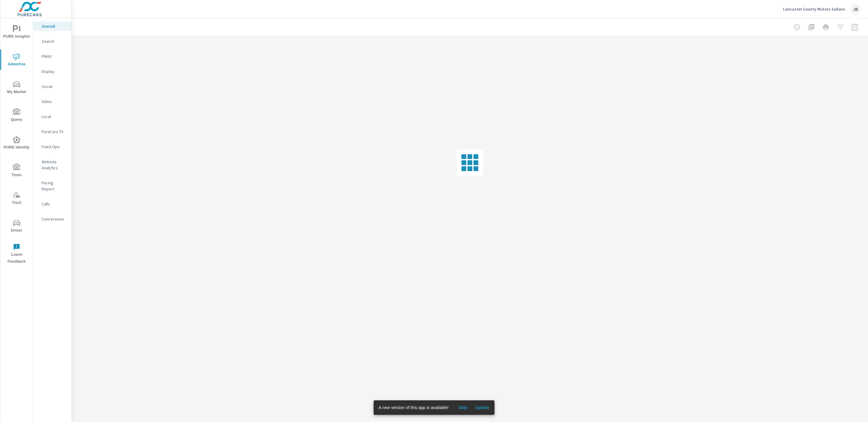  I want to click on p: Website Analytics, so click(54, 165).